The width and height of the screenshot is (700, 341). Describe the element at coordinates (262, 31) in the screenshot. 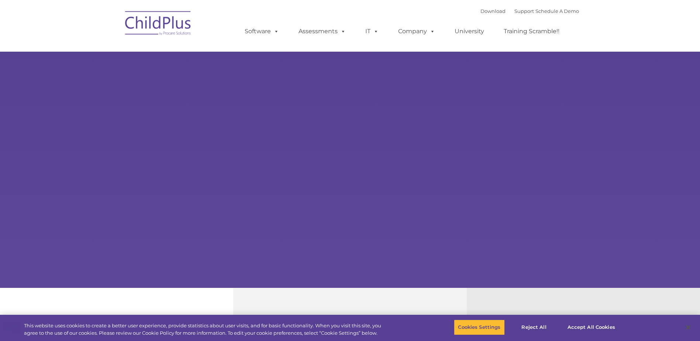

I see `a: Software` at that location.